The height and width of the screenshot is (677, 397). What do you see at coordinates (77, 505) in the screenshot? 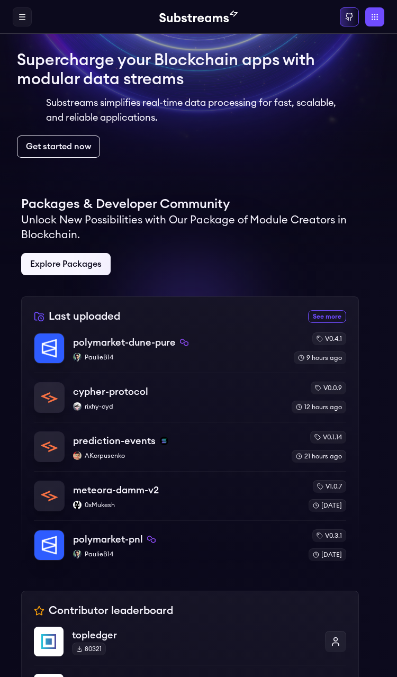
I see `img: 0xMukesh` at bounding box center [77, 505].